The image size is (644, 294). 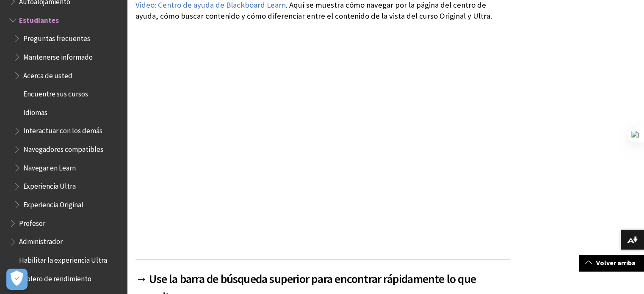 What do you see at coordinates (50, 185) in the screenshot?
I see `span: Experiencia Ultra` at bounding box center [50, 185].